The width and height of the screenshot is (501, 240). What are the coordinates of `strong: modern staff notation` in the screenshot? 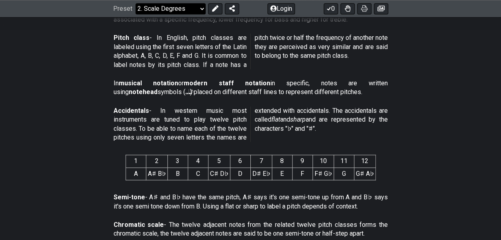 It's located at (227, 83).